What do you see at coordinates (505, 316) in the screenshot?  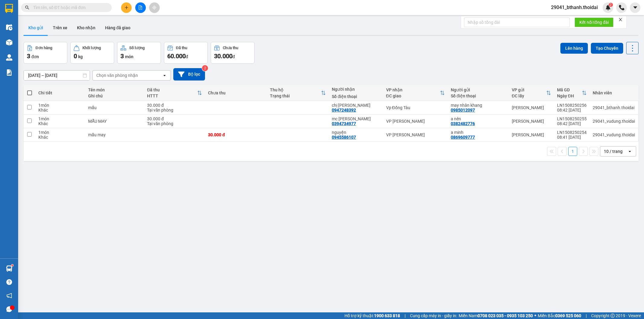 I see `strong: 0708 023 035 - 0935 103 250` at bounding box center [505, 316].